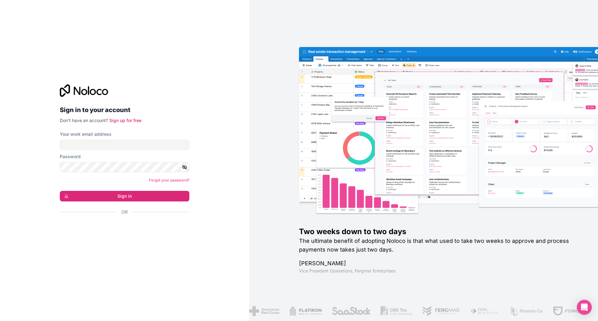 The width and height of the screenshot is (598, 321). What do you see at coordinates (86, 134) in the screenshot?
I see `label: Your work email address` at bounding box center [86, 134].